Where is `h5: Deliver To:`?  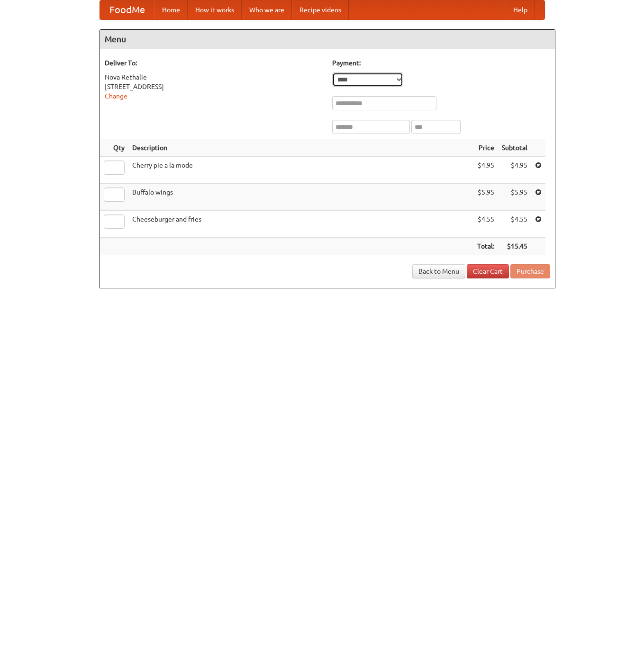 h5: Deliver To: is located at coordinates (214, 63).